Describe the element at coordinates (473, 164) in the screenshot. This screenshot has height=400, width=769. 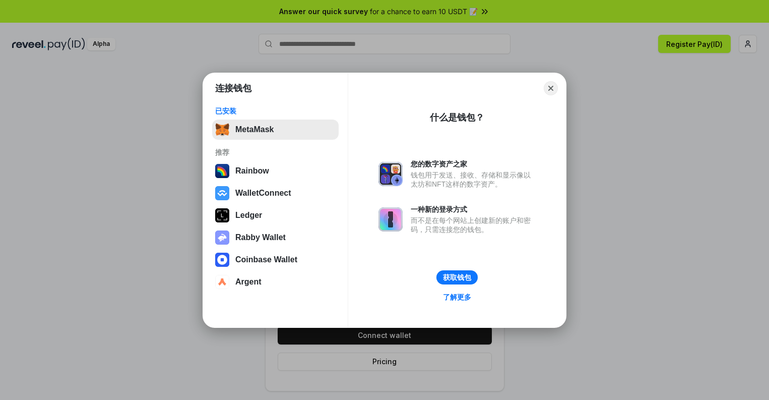
I see `div: 您的数字资产之家` at that location.